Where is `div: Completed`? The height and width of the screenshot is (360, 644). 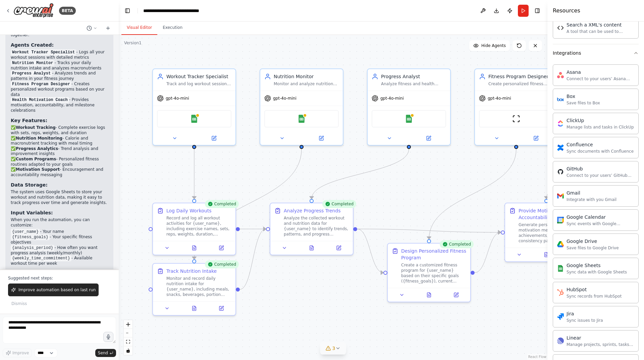
div: Completed is located at coordinates (456, 244).